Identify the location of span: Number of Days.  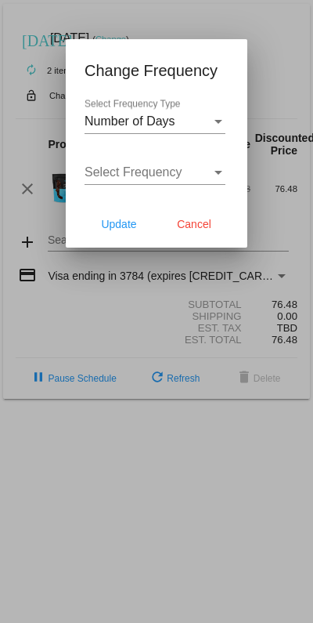
(130, 121).